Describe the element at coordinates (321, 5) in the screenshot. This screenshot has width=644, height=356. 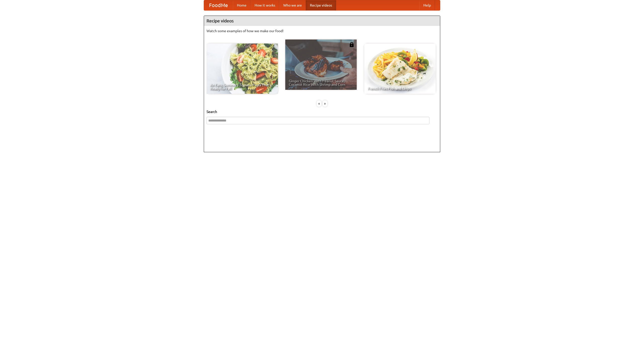
I see `a: Recipe videos` at that location.